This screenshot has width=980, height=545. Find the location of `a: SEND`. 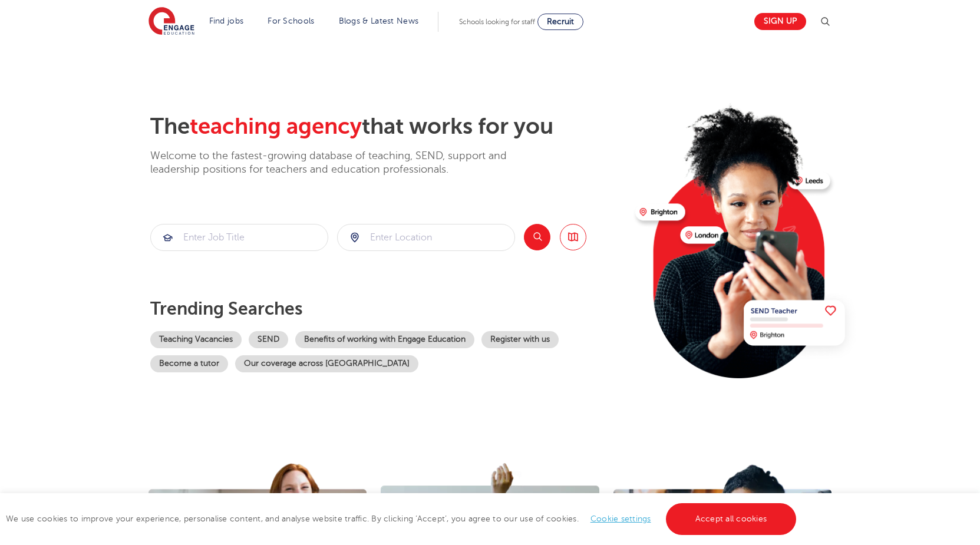

a: SEND is located at coordinates (268, 339).